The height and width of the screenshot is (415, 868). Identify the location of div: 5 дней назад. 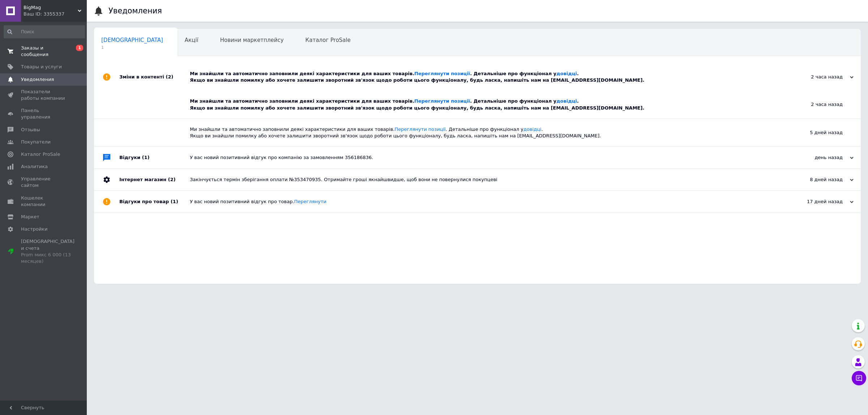
(816, 133).